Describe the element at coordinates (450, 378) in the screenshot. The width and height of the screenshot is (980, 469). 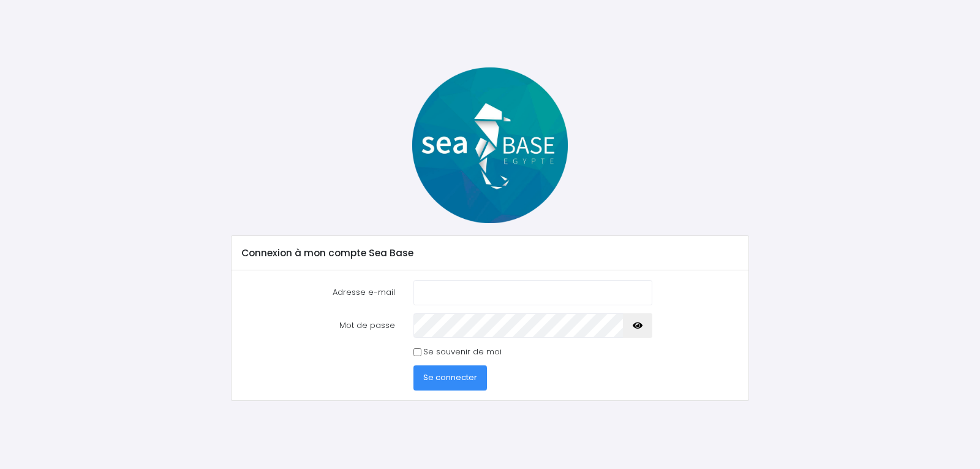
I see `button: Se connecter` at that location.